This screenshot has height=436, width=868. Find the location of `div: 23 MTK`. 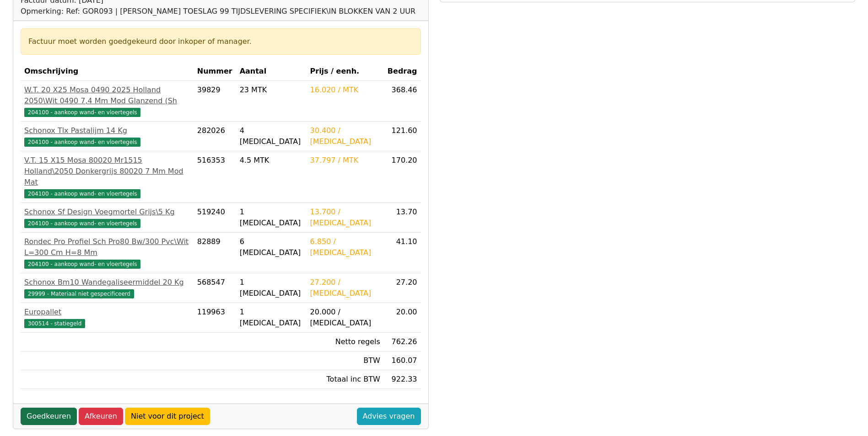

div: 23 MTK is located at coordinates (272, 90).